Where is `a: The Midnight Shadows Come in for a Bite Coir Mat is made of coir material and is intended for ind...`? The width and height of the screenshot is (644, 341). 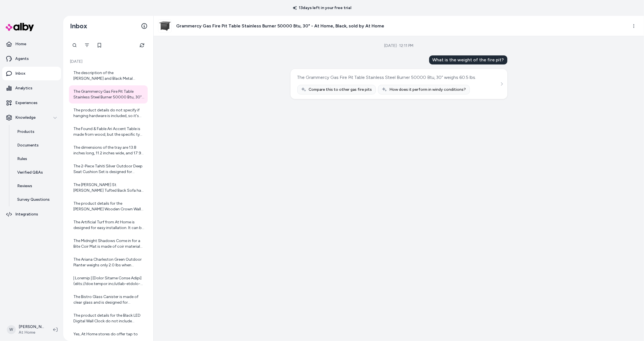 a: The Midnight Shadows Come in for a Bite Coir Mat is made of coir material and is intended for ind... is located at coordinates (108, 243).